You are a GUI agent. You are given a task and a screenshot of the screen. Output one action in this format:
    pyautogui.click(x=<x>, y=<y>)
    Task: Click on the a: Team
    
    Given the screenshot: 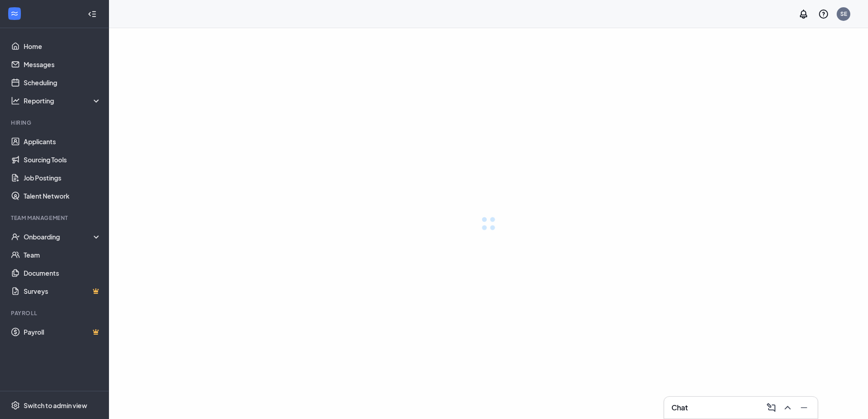 What is the action you would take?
    pyautogui.click(x=62, y=255)
    